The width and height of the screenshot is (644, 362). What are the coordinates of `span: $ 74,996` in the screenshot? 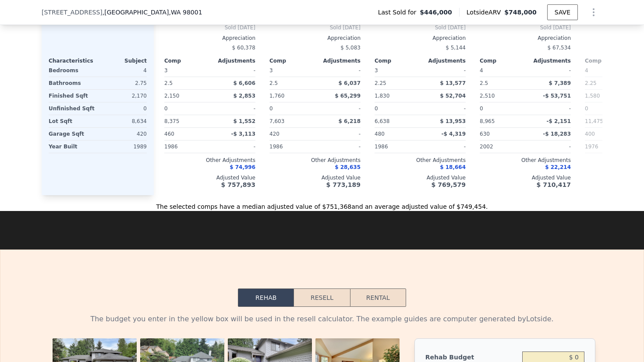 It's located at (242, 167).